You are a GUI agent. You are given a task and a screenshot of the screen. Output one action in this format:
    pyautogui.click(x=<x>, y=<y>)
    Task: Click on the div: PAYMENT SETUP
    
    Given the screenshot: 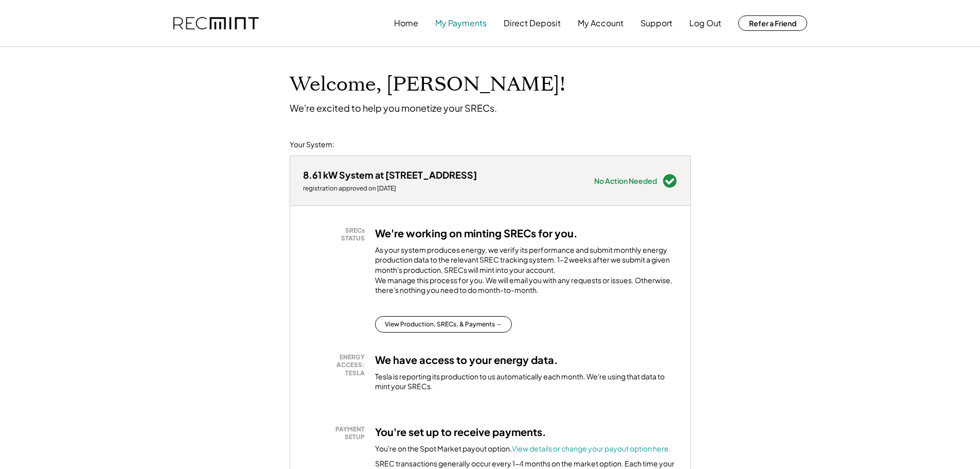 What is the action you would take?
    pyautogui.click(x=336, y=433)
    